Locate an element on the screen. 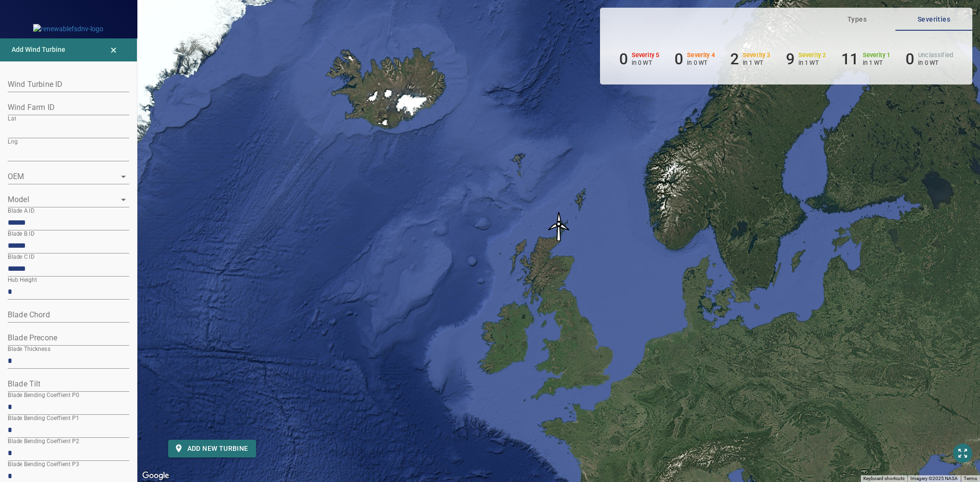 Image resolution: width=980 pixels, height=482 pixels. h6: Severity 4 is located at coordinates (701, 55).